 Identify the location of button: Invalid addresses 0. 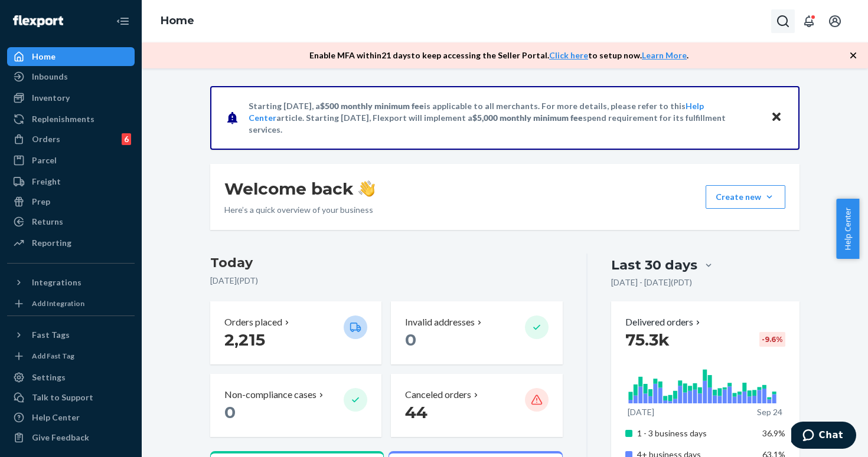
(476, 333).